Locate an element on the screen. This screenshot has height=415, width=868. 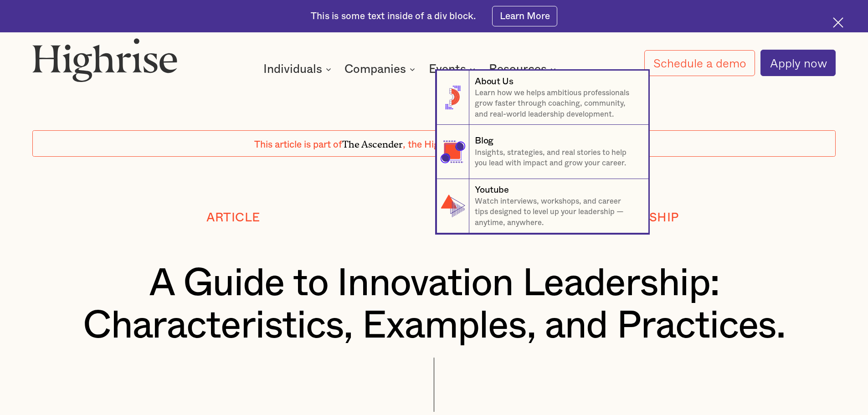
div: This is some text inside of a div block. is located at coordinates (393, 17).